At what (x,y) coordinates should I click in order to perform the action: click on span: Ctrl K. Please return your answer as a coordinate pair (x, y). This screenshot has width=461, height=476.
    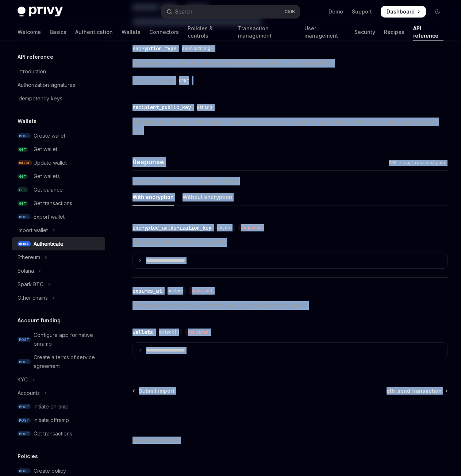
    Looking at the image, I should click on (290, 11).